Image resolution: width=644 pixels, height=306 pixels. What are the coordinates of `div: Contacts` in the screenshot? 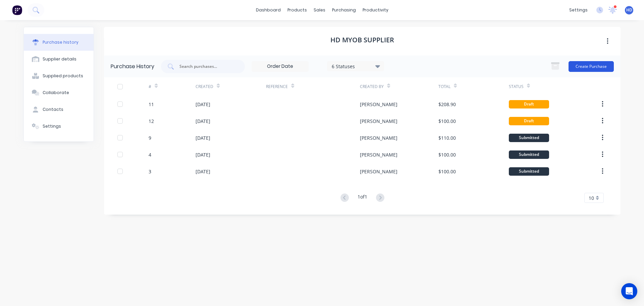 It's located at (53, 110).